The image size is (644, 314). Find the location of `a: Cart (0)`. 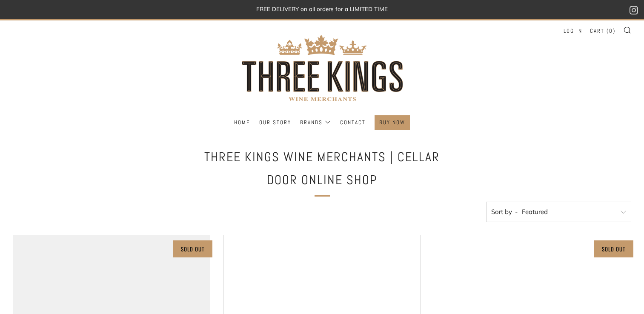

a: Cart (0) is located at coordinates (602, 31).